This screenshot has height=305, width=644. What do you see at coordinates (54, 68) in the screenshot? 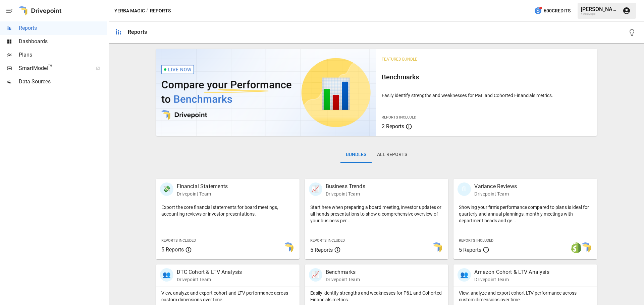
I see `span: SmartModel` at bounding box center [54, 68].